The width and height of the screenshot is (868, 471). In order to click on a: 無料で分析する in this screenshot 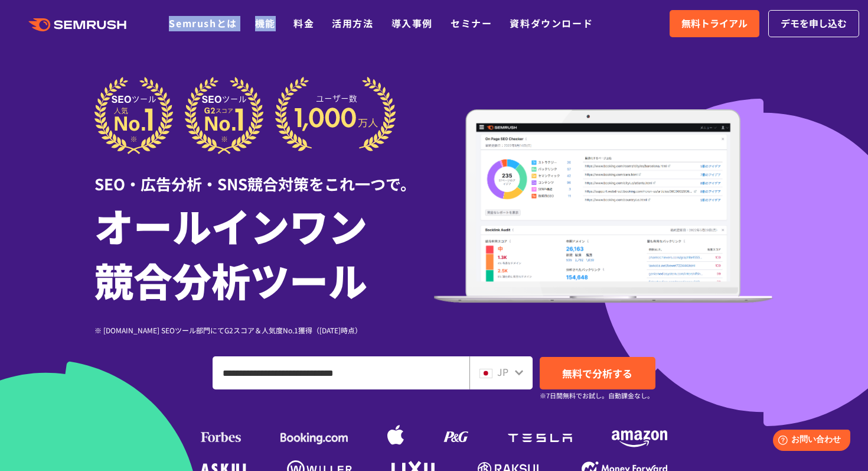, I will do `click(598, 373)`.